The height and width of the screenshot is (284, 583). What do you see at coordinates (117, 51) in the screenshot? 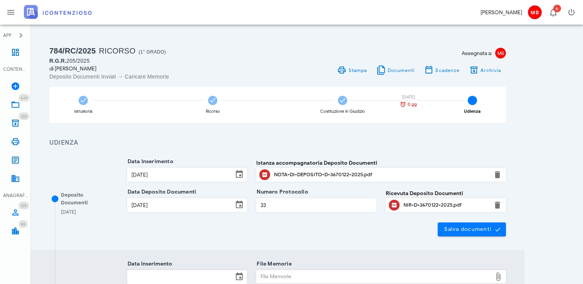
I see `span: Ricorso` at bounding box center [117, 51].